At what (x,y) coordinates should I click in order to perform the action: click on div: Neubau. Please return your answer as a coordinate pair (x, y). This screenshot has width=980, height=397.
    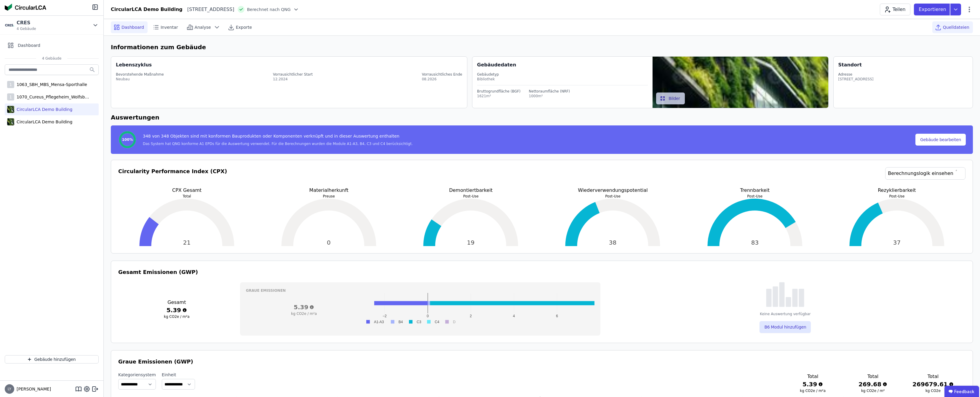
    Looking at the image, I should click on (140, 79).